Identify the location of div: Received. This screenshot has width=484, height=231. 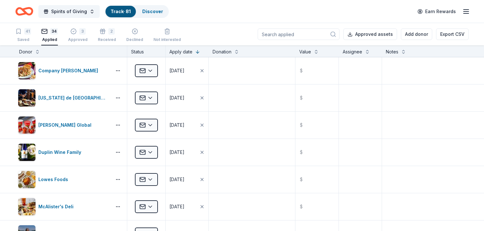
(107, 40).